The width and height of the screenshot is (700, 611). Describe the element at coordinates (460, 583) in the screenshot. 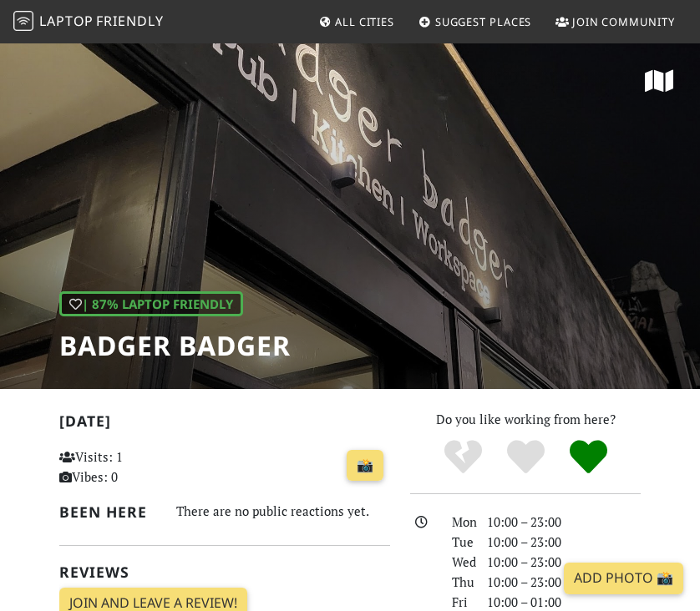

I see `div: Thu` at that location.